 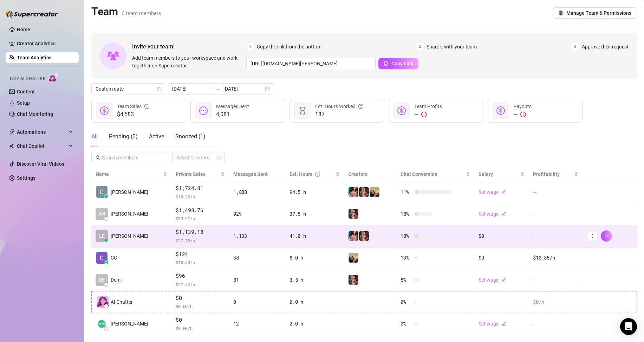 I want to click on span: exclamation-circle, so click(x=523, y=115).